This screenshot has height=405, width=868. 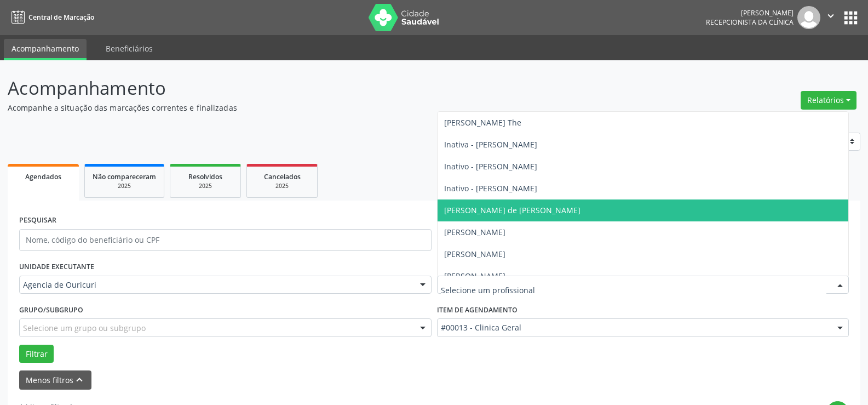 I want to click on label: PESQUISAR, so click(x=38, y=220).